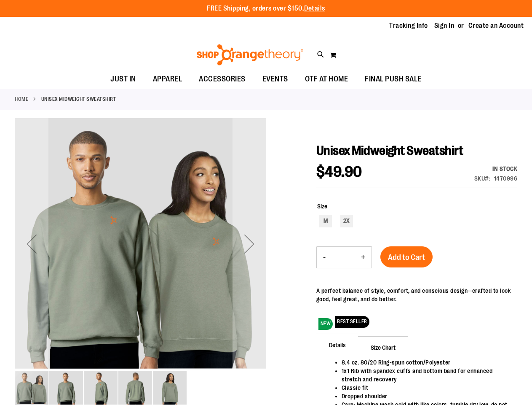 This screenshot has width=532, height=405. Describe the element at coordinates (483, 178) in the screenshot. I see `strong: SKU` at that location.